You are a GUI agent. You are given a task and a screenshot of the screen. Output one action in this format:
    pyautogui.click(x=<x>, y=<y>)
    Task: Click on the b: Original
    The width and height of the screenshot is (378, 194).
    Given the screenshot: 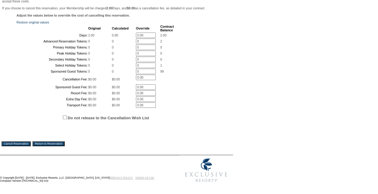 What is the action you would take?
    pyautogui.click(x=94, y=28)
    